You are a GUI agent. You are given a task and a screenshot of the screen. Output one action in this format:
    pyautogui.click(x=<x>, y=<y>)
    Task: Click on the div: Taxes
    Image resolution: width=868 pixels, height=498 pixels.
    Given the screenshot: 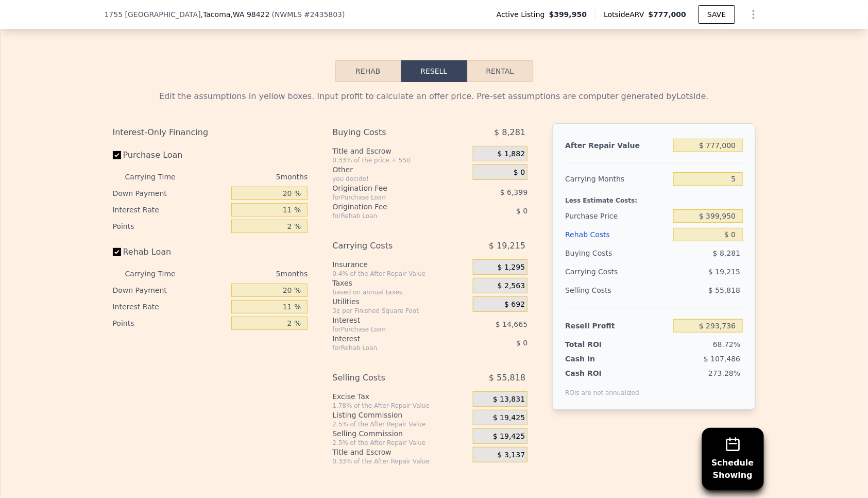 What is the action you would take?
    pyautogui.click(x=401, y=283)
    